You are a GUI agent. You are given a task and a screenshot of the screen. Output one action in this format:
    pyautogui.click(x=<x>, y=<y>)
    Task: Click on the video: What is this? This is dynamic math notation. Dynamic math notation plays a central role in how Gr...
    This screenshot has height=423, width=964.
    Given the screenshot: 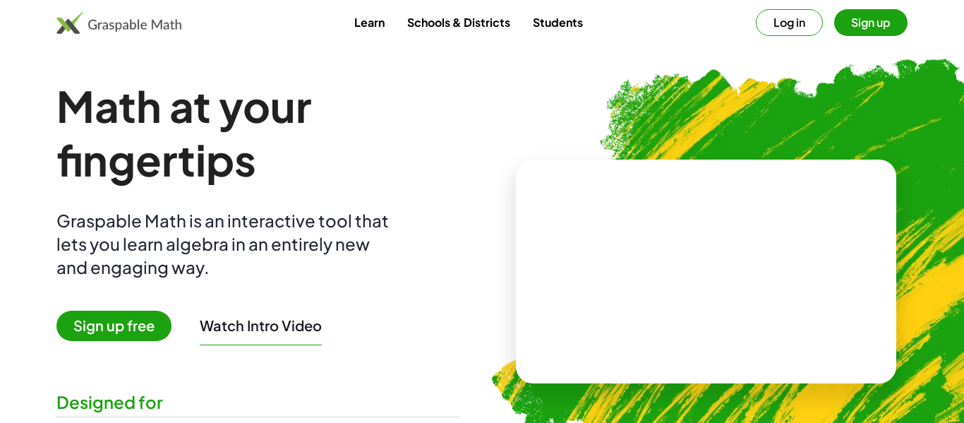 What is the action you would take?
    pyautogui.click(x=707, y=272)
    